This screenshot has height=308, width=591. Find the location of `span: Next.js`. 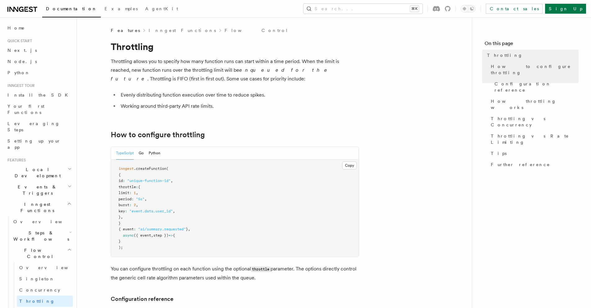

span: Next.js is located at coordinates (22, 50).